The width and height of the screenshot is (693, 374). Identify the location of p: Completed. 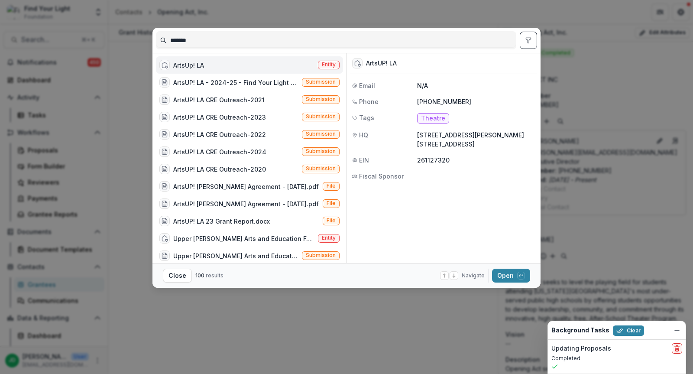
(617, 358).